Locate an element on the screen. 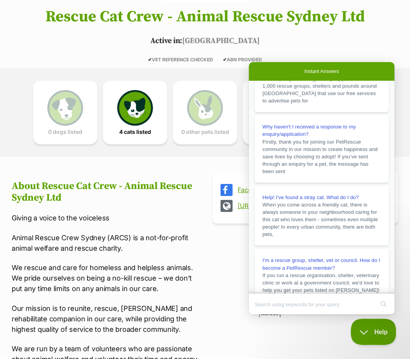 The width and height of the screenshot is (410, 359). span: 0 dogs listed is located at coordinates (65, 132).